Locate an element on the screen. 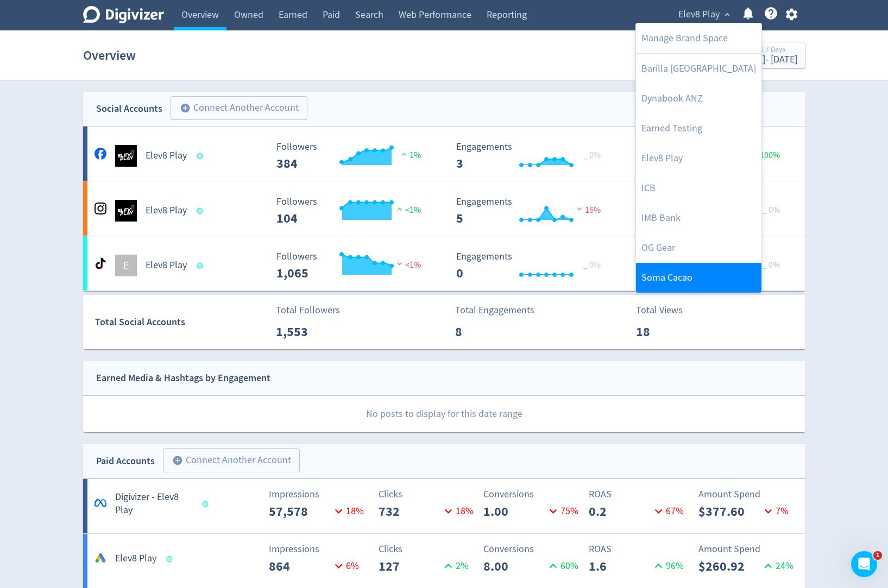  a: OG Gear is located at coordinates (698, 248).